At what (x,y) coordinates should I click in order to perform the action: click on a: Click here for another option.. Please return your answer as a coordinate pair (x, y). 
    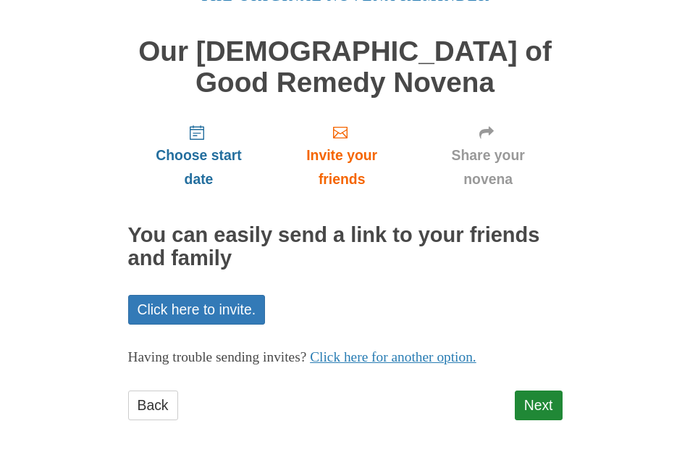
    Looking at the image, I should click on (393, 356).